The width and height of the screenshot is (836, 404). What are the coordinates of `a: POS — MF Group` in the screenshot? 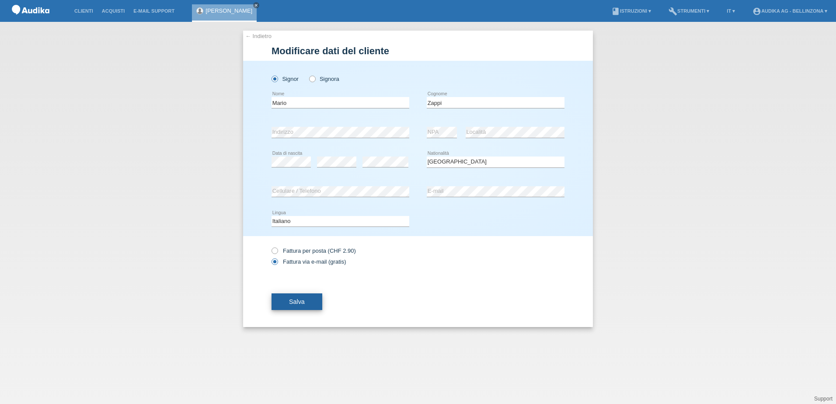 It's located at (31, 20).